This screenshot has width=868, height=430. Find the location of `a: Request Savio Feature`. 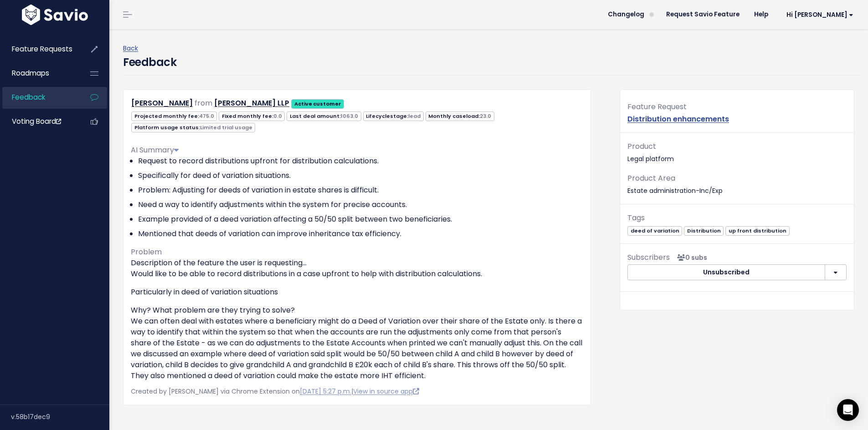

a: Request Savio Feature is located at coordinates (703, 15).